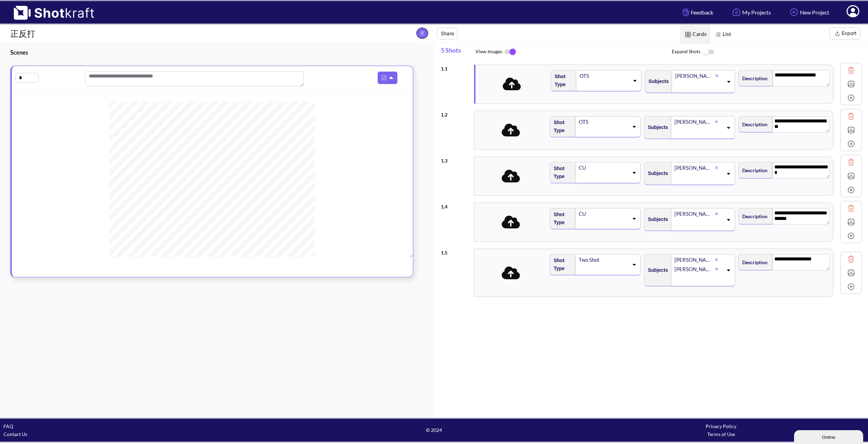 The width and height of the screenshot is (868, 444). What do you see at coordinates (456, 205) in the screenshot?
I see `div: 1 . 4` at bounding box center [456, 205].